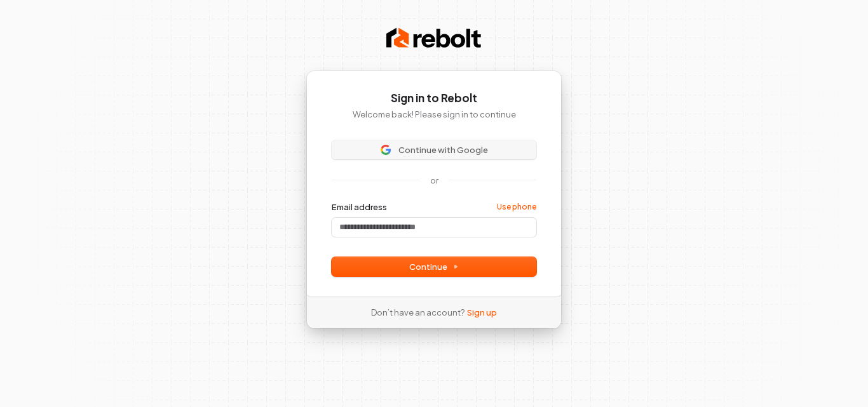 This screenshot has height=407, width=868. I want to click on img: Rebolt Logo, so click(434, 38).